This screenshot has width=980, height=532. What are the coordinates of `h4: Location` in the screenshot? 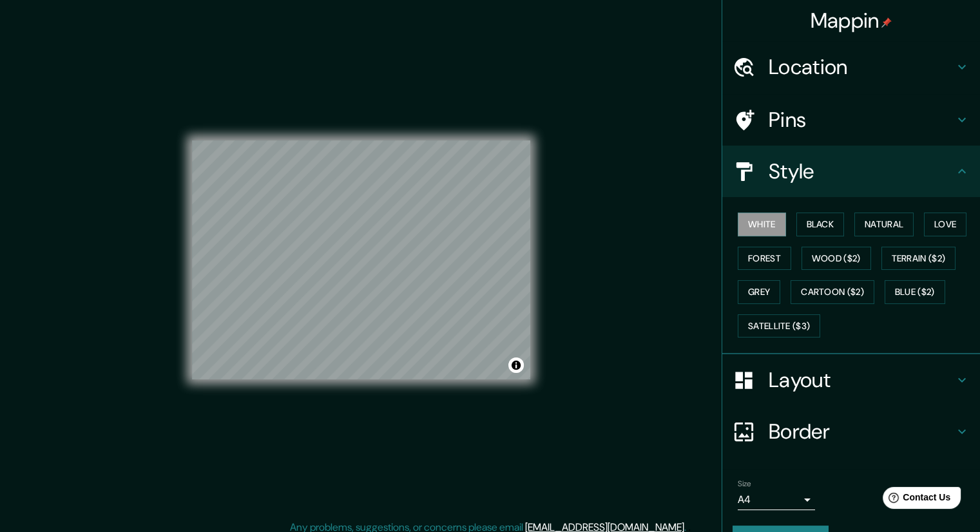 It's located at (861, 67).